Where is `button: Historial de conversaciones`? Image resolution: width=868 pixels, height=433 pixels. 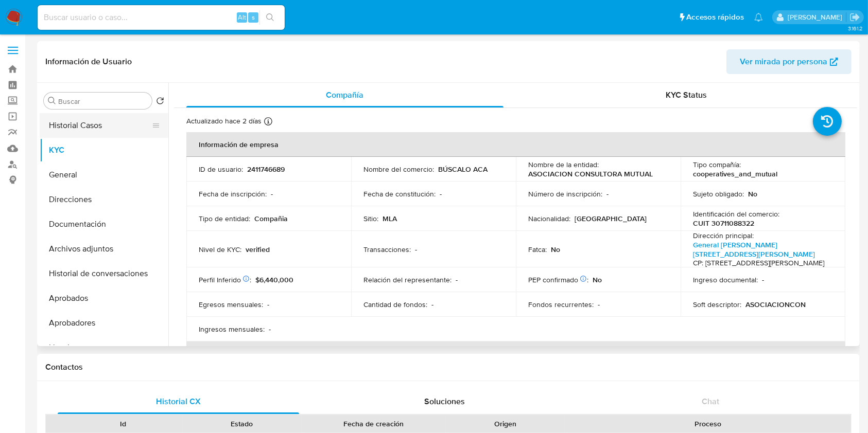
button: Historial de conversaciones is located at coordinates (104, 274).